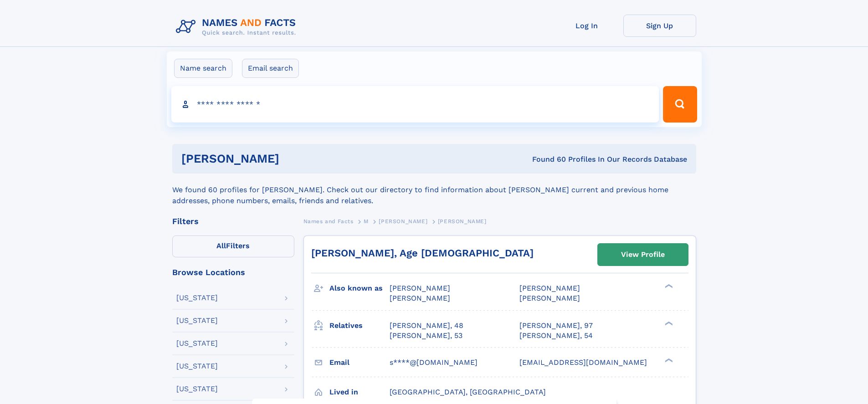 The image size is (868, 404). I want to click on a: Log In, so click(587, 25).